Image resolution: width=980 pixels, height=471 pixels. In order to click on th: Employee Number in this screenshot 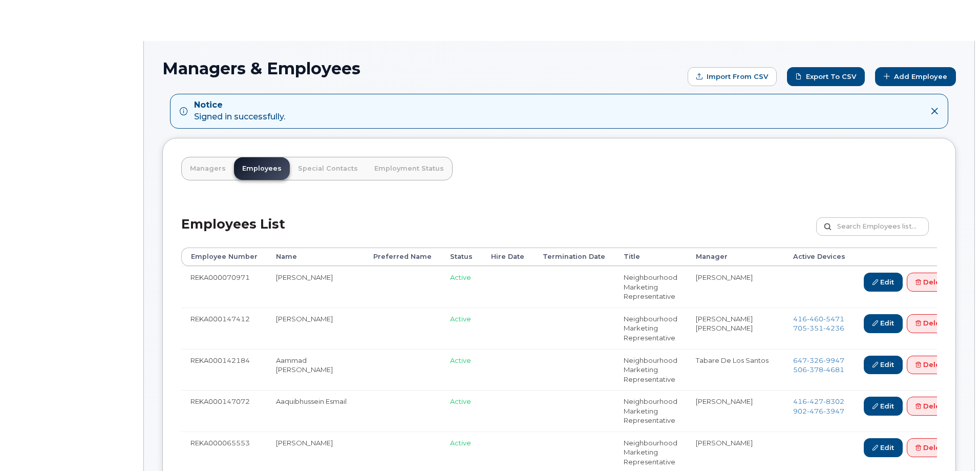, I will do `click(224, 256)`.